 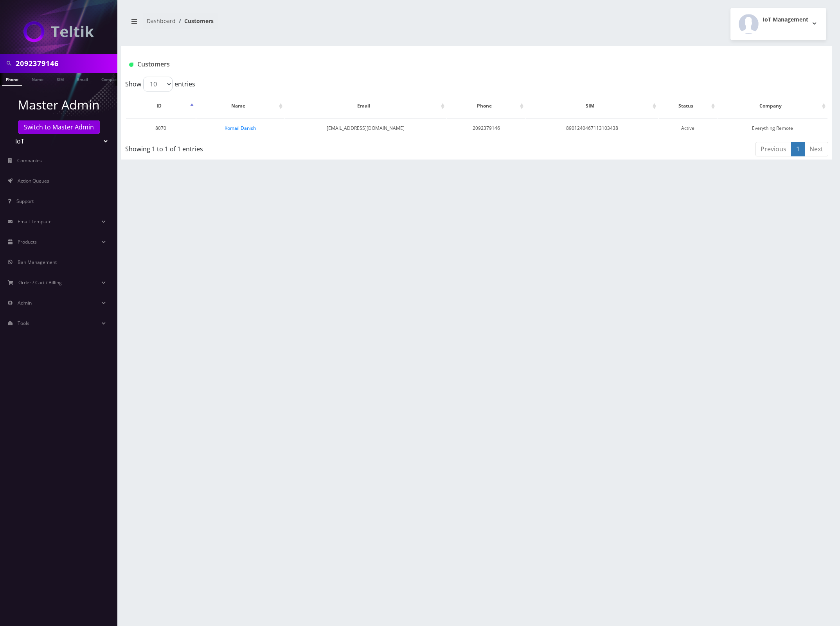 I want to click on span: Support, so click(x=25, y=201).